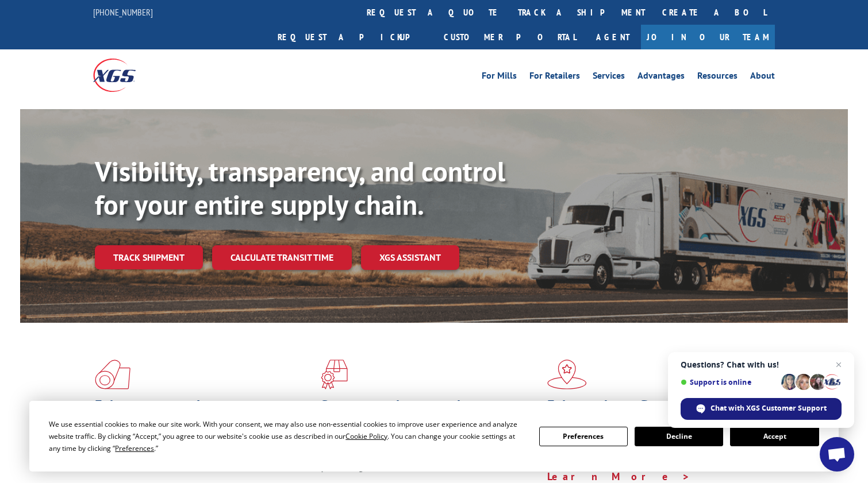  What do you see at coordinates (612, 37) in the screenshot?
I see `a: Agent` at bounding box center [612, 37].